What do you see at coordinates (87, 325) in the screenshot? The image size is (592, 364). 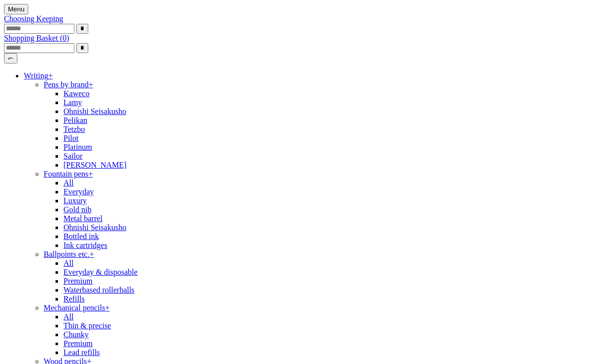 I see `a: Thin & precise` at bounding box center [87, 325].